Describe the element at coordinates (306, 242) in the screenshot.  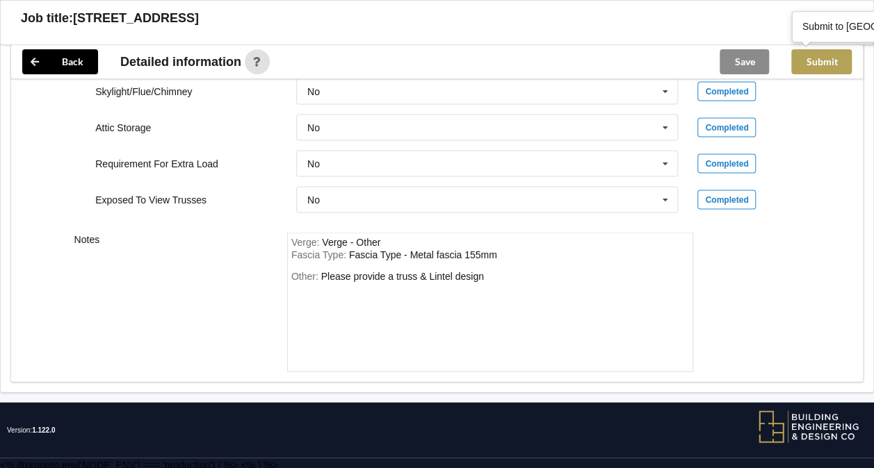
I see `span: Verge :` at that location.